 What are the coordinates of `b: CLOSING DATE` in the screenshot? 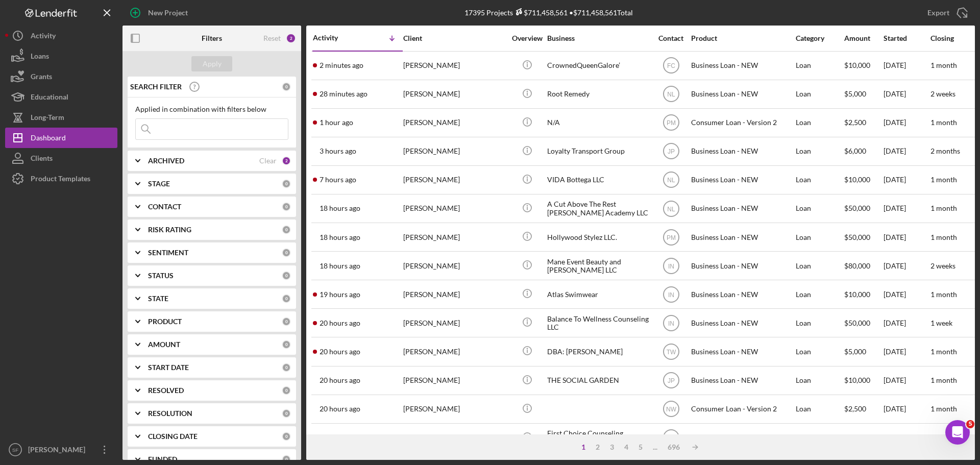 It's located at (173, 437).